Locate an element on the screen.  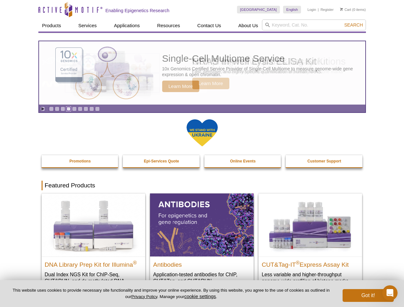
p: Dual Index NGS Kit for ChIP-Seq, CUT&RUN, and ds methylated DNA assays. is located at coordinates (93, 281).